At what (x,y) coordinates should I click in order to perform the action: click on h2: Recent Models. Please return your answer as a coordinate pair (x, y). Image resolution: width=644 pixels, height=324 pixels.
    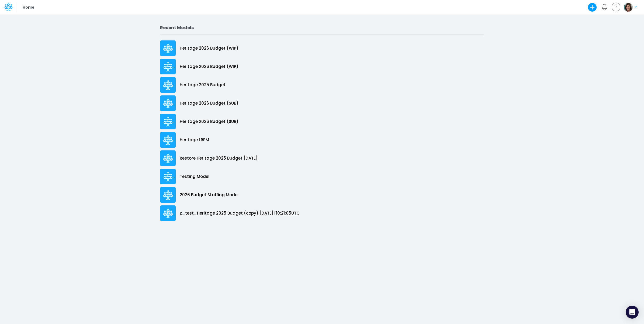
    Looking at the image, I should click on (322, 28).